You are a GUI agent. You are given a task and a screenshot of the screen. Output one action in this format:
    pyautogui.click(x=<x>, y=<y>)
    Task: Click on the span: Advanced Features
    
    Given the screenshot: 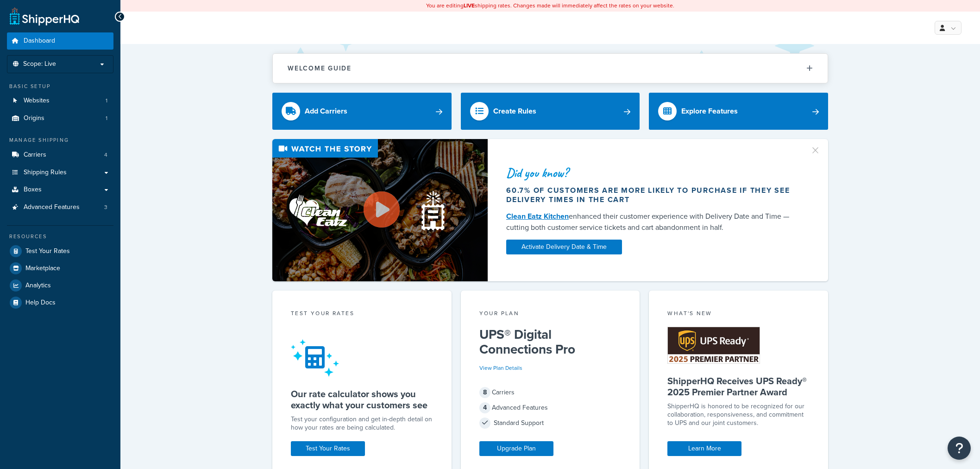 What is the action you would take?
    pyautogui.click(x=51, y=208)
    